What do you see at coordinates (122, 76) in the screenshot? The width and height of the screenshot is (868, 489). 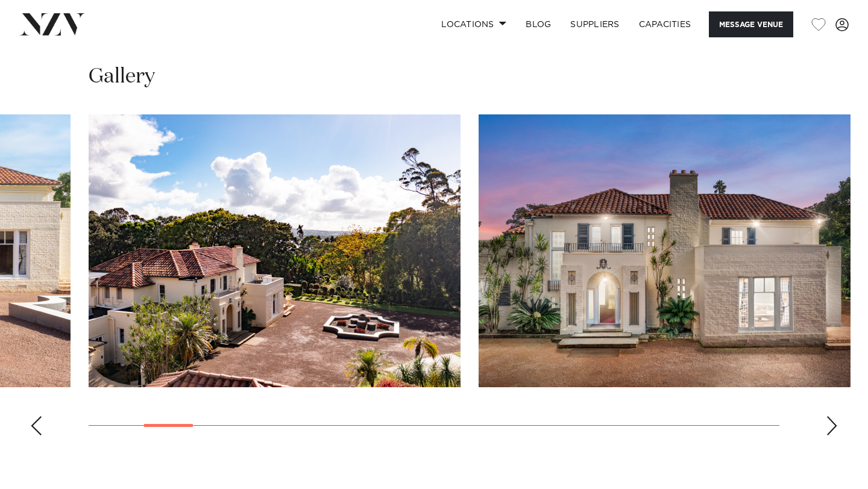 I see `h2: Gallery` at bounding box center [122, 76].